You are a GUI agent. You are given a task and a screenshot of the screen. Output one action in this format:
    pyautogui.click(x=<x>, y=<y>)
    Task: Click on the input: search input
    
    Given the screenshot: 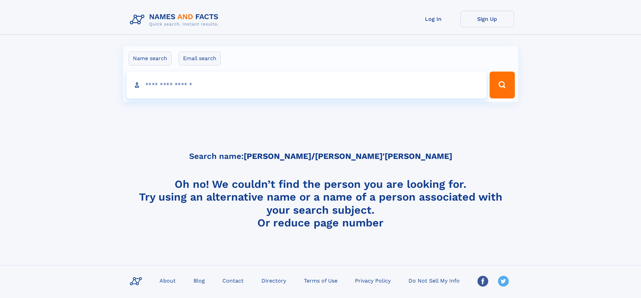 What is the action you would take?
    pyautogui.click(x=306, y=85)
    